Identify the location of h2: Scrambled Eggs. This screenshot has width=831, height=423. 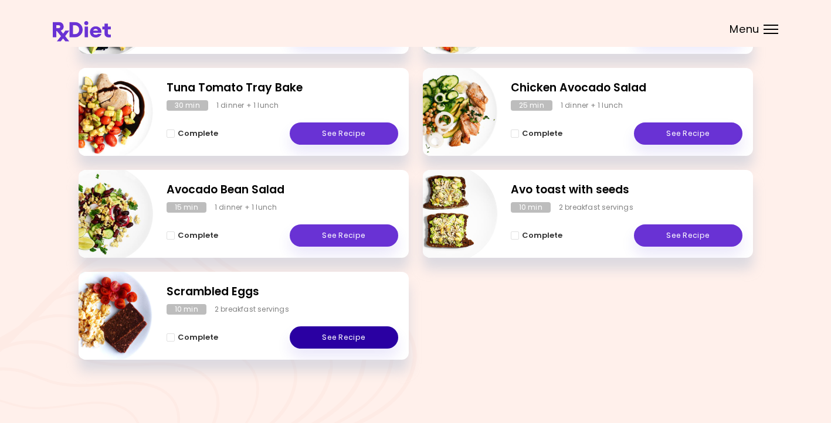
(282, 292).